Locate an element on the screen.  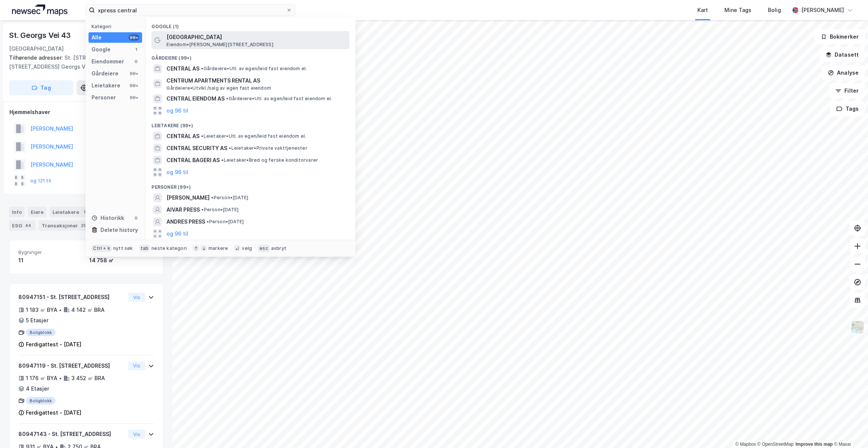
div: Transaksjoner is located at coordinates (66, 226).